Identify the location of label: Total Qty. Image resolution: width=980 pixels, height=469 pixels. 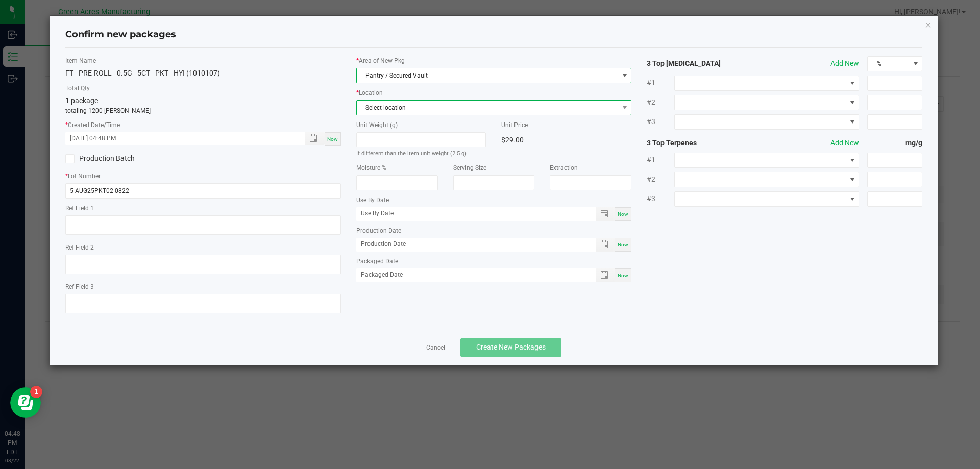
(203, 89).